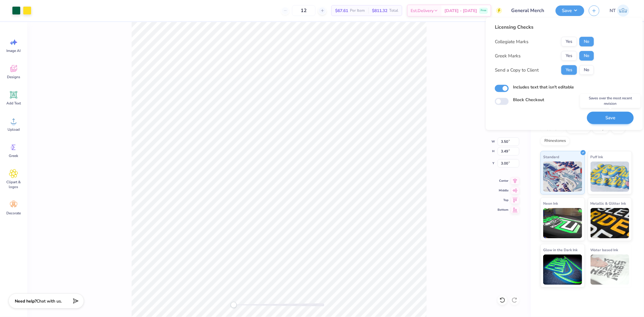 This screenshot has height=317, width=644. What do you see at coordinates (503, 200) in the screenshot?
I see `span: Top` at bounding box center [503, 200].